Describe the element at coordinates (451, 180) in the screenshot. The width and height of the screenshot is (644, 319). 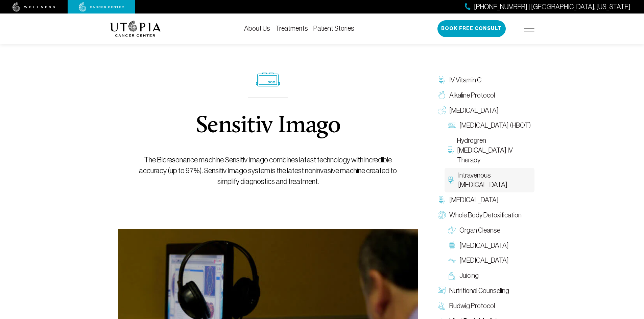
I see `img: Intravenous Ozone Therapy` at that location.